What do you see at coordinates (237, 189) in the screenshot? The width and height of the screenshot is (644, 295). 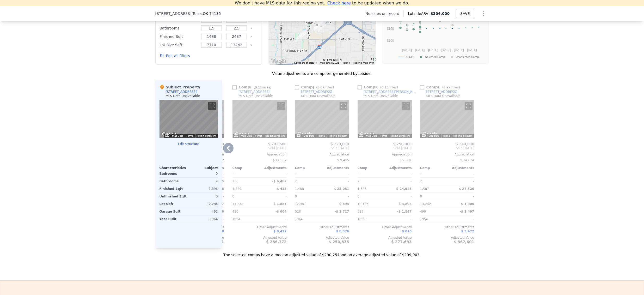 I see `span: 1,889` at bounding box center [237, 189].